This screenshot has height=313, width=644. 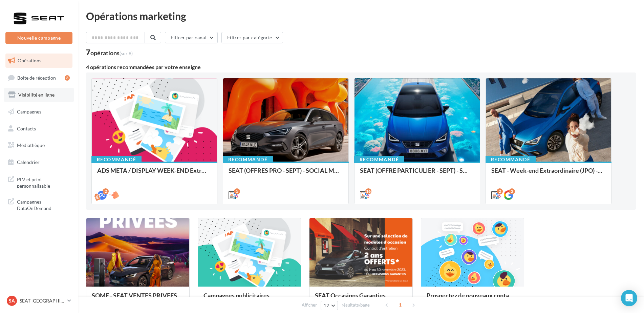 What do you see at coordinates (39, 38) in the screenshot?
I see `button: Nouvelle campagne` at bounding box center [39, 38].